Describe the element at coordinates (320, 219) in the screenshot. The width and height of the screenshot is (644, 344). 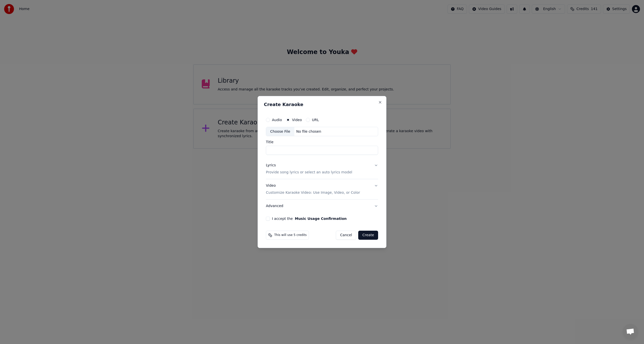
I see `button: I accept the` at that location.